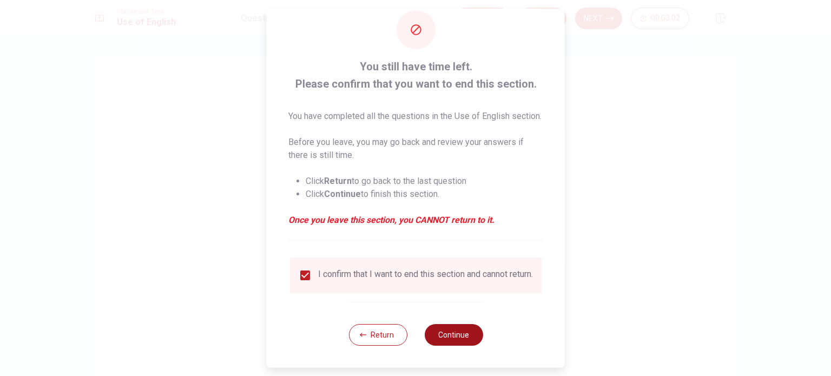 The height and width of the screenshot is (376, 831). What do you see at coordinates (425, 275) in the screenshot?
I see `div: I confirm that I want to end this section and cannot return.` at bounding box center [425, 275].